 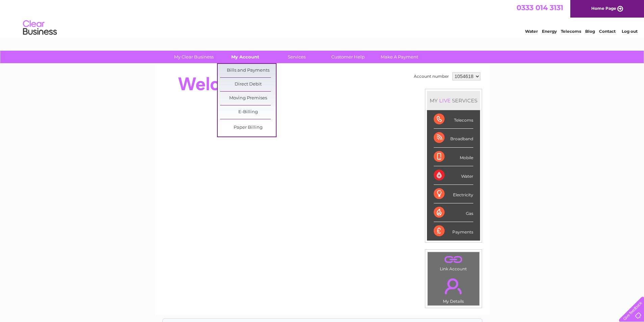 What do you see at coordinates (531, 31) in the screenshot?
I see `a: Water` at bounding box center [531, 31].